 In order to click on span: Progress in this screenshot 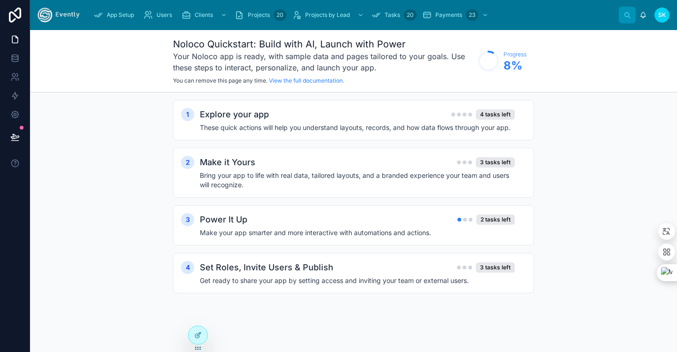, I will do `click(515, 55)`.